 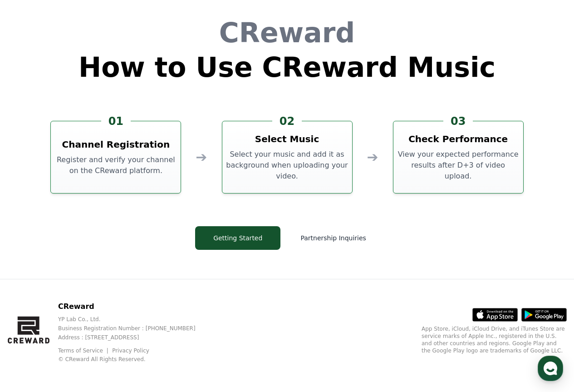 What do you see at coordinates (333, 238) in the screenshot?
I see `button: Partnership Inquiries` at bounding box center [333, 238].